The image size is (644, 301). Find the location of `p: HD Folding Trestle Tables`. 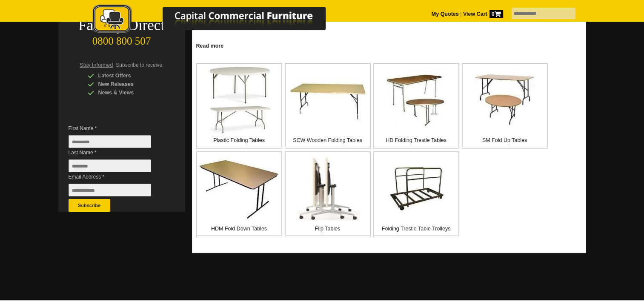

p: HD Folding Trestle Tables is located at coordinates (416, 140).